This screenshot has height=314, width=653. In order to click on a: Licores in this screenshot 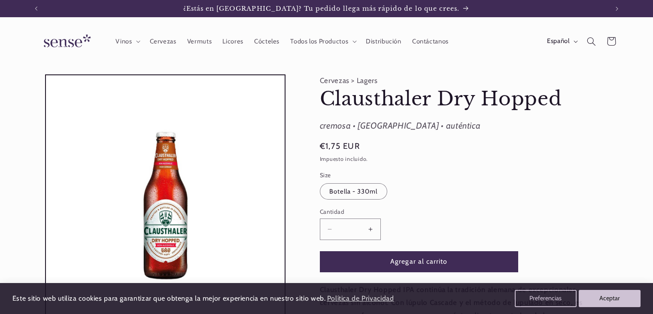, I will do `click(233, 41)`.